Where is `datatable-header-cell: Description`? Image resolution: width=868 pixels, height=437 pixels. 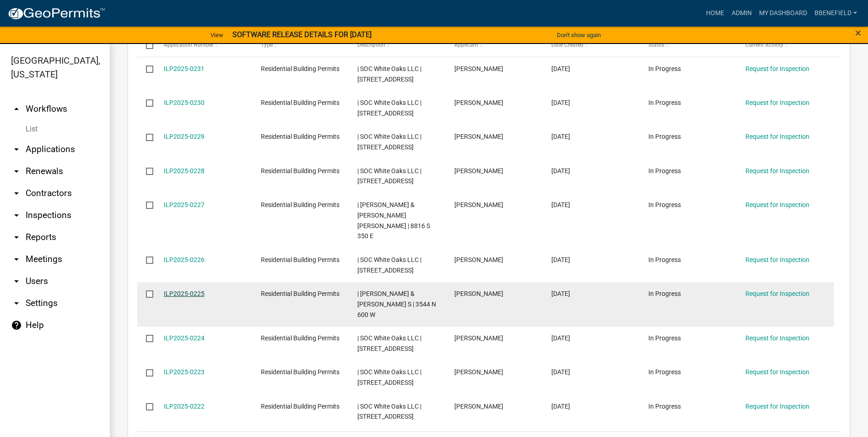 datatable-header-cell: Description is located at coordinates (397, 45).